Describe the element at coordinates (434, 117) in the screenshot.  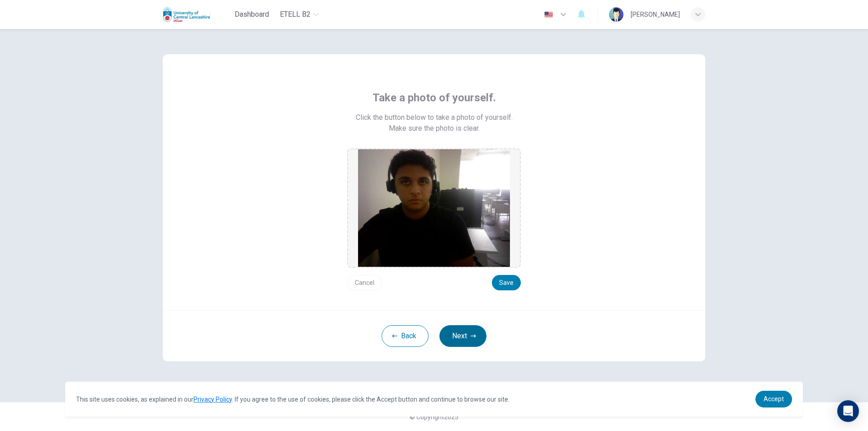
I see `span: Click the button below to take a photo of yourself.` at that location.